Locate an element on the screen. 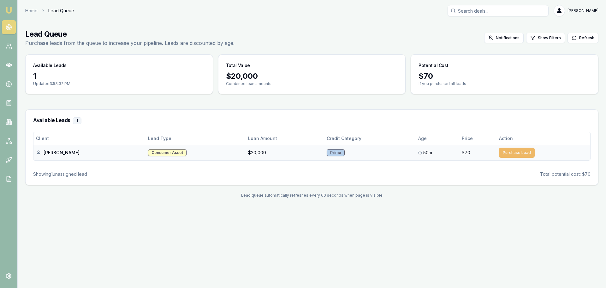 This screenshot has width=606, height=288. h1: Lead Queue is located at coordinates (130, 34).